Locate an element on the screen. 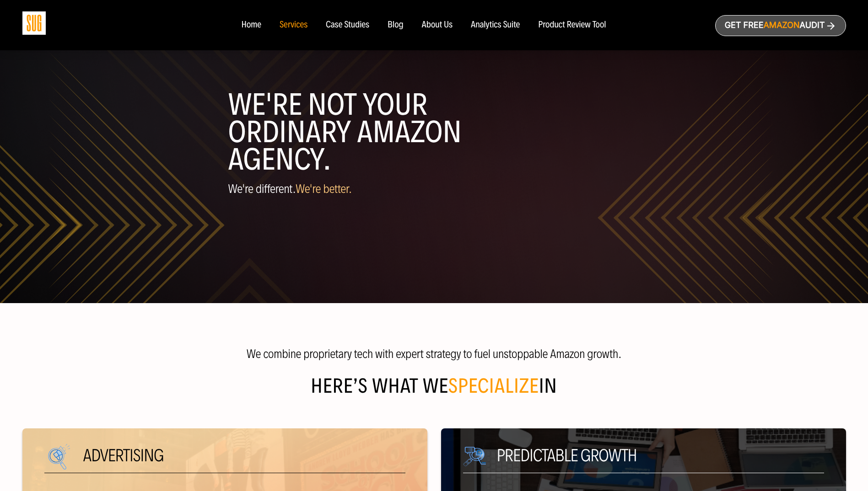 Image resolution: width=868 pixels, height=491 pixels. div: Case Studies is located at coordinates (347, 25).